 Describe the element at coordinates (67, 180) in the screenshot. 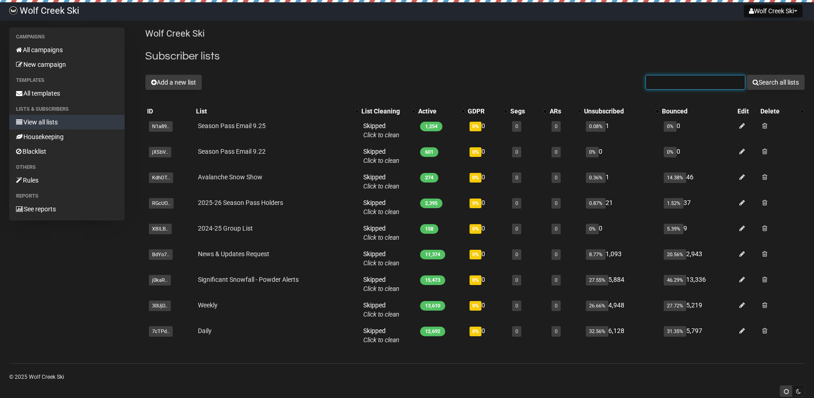

I see `a: Rules` at that location.